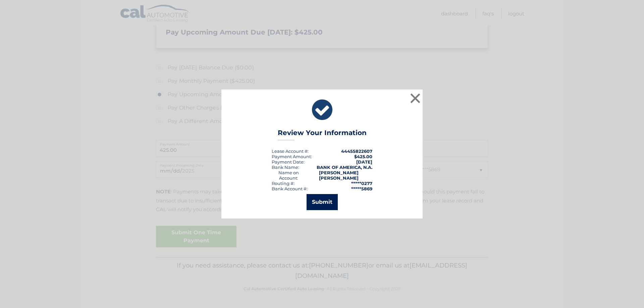 Image resolution: width=644 pixels, height=308 pixels. I want to click on h3: Review Your Information, so click(322, 134).